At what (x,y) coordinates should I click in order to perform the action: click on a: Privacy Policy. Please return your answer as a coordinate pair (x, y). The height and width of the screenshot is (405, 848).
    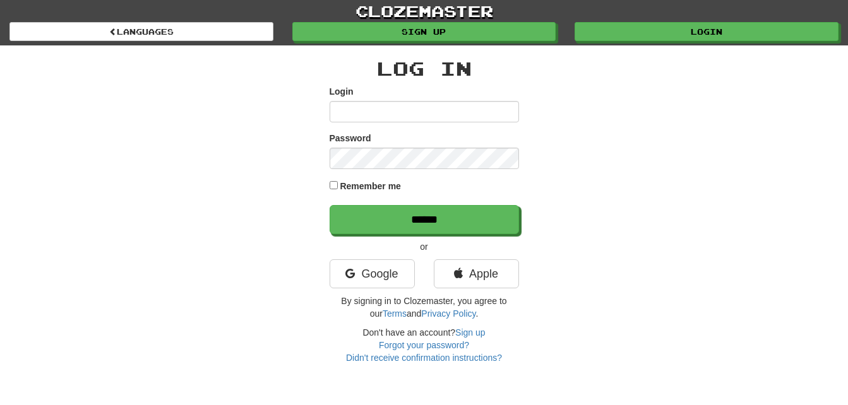
    Looking at the image, I should click on (448, 314).